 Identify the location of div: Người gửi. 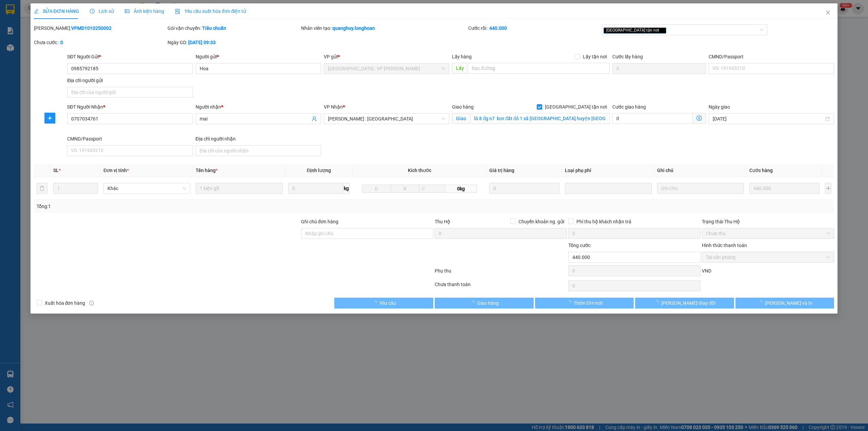
(259, 57).